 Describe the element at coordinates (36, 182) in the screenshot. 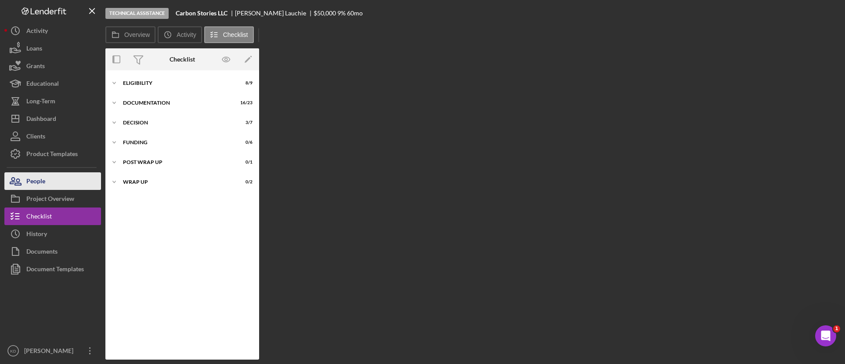

I see `div: People` at that location.